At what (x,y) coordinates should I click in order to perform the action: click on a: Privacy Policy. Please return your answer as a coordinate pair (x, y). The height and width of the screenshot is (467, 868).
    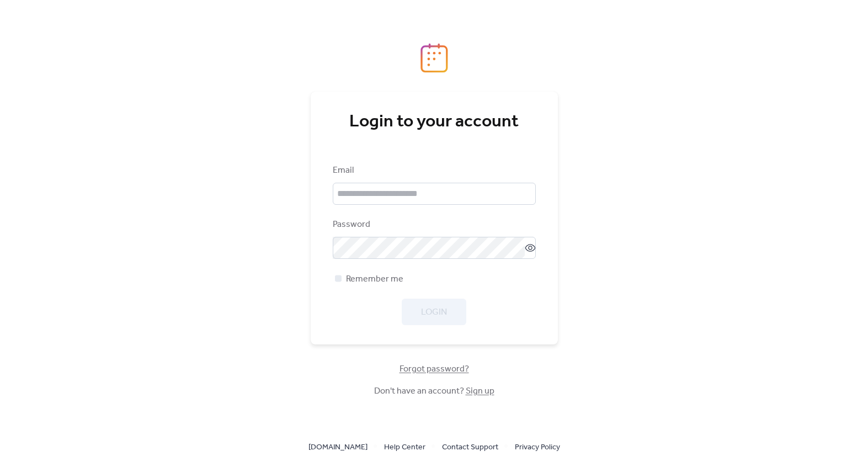
    Looking at the image, I should click on (538, 447).